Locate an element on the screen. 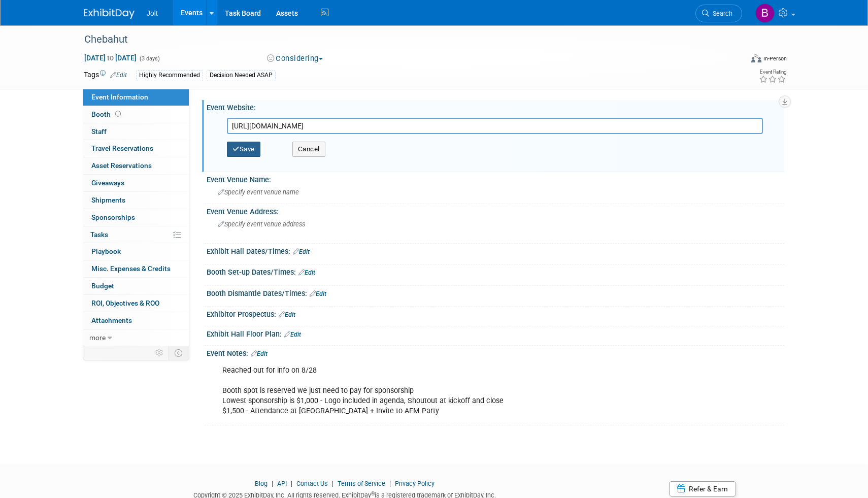 The height and width of the screenshot is (498, 868). a: Contact Us is located at coordinates (312, 484).